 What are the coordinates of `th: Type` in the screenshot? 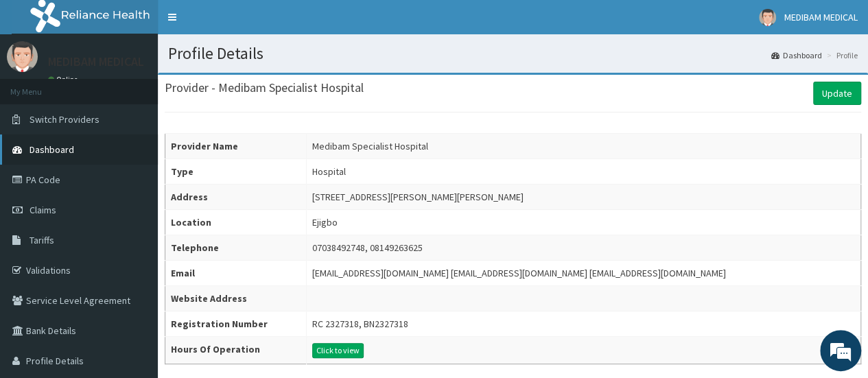 It's located at (236, 171).